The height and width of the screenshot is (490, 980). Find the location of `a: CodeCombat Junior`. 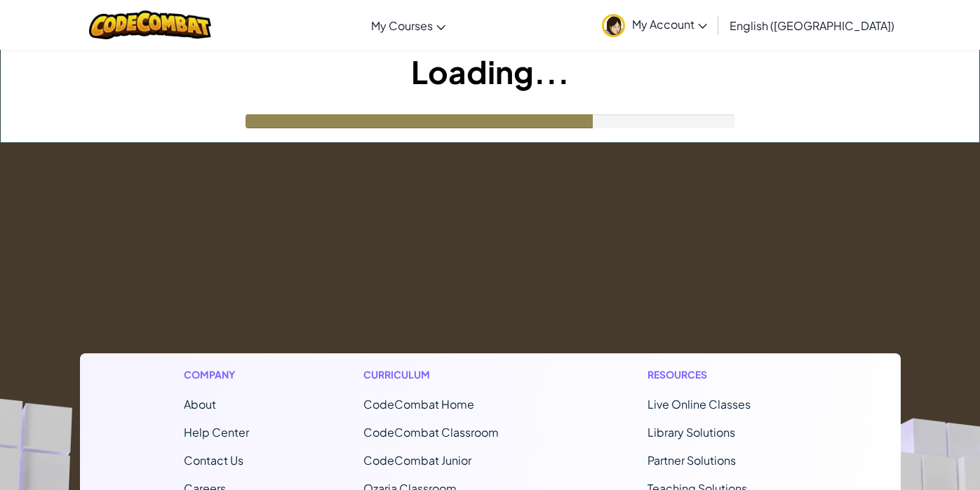

a: CodeCombat Junior is located at coordinates (418, 460).